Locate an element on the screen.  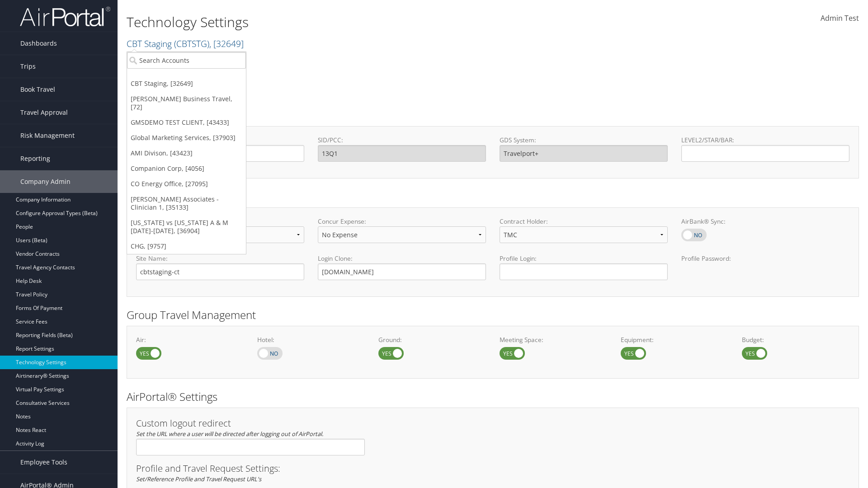
label: Profile Login: is located at coordinates (584, 267).